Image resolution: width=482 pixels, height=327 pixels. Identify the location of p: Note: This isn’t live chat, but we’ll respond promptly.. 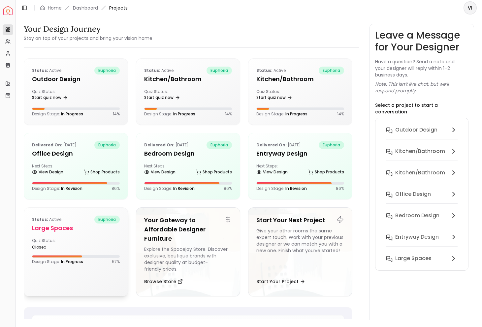
(421, 87).